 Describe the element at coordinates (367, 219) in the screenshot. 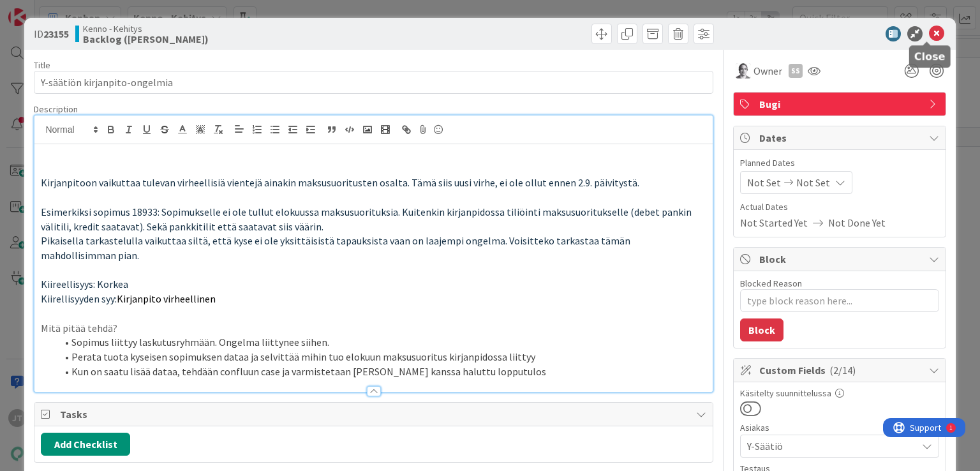

I see `span: Esimerkiksi sopimus 18933: Sopimukselle ei ole tullut elokuussa maksusuorituksia. Kuitenkin kirja...` at that location.